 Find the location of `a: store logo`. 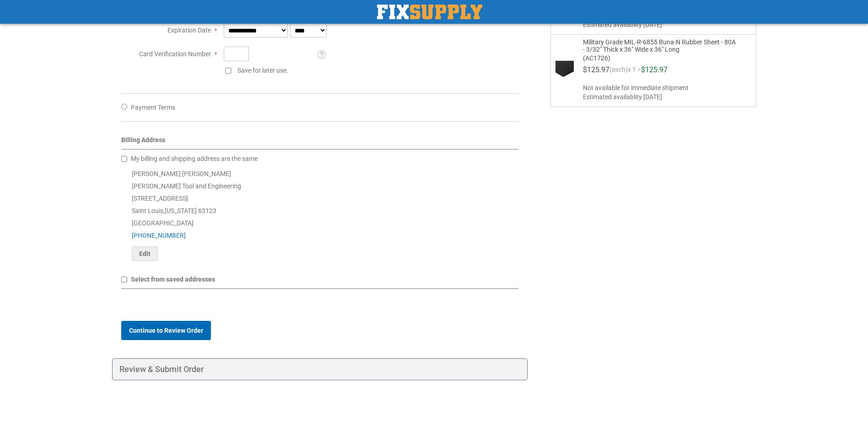

a: store logo is located at coordinates (429, 12).